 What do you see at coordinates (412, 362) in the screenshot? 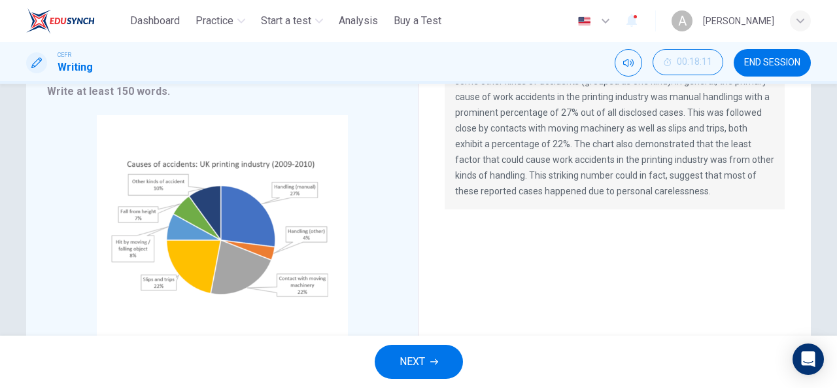
I see `span: NEXT` at bounding box center [412, 362].